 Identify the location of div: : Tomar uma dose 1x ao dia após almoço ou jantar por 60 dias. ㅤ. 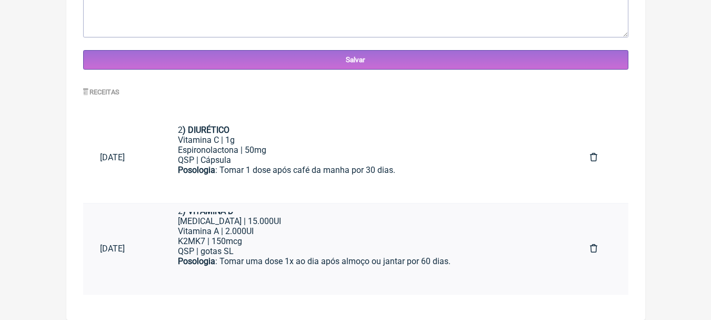
(367, 261).